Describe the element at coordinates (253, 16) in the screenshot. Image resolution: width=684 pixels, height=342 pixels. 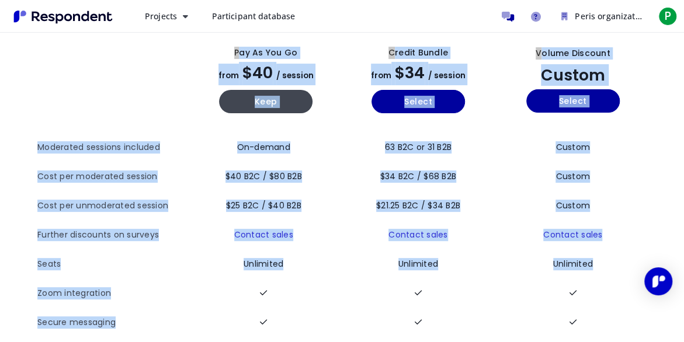
I see `a: Participant database` at that location.